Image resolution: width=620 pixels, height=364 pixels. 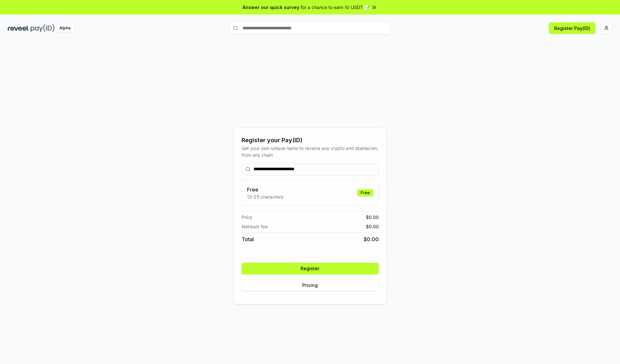 What do you see at coordinates (310, 140) in the screenshot?
I see `div: Register your Pay(ID)` at bounding box center [310, 140].